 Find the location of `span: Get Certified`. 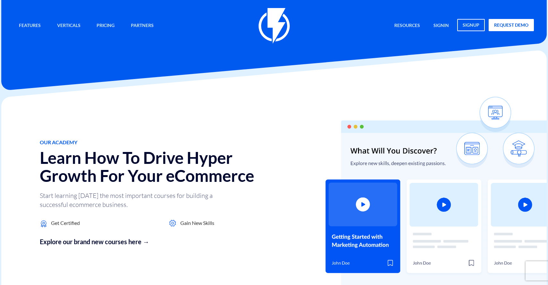

span: Get Certified is located at coordinates (65, 223).